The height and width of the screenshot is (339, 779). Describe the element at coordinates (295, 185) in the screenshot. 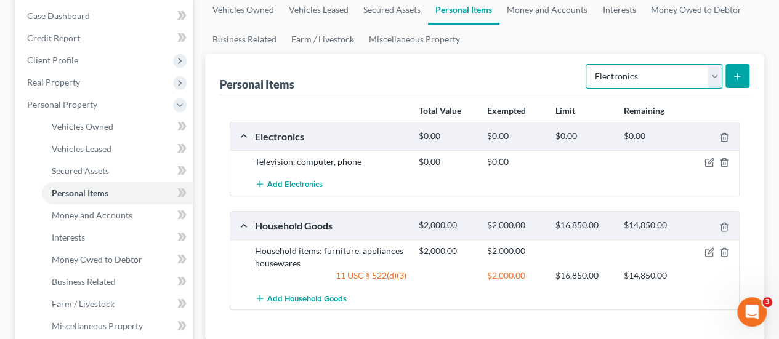

I see `span: Add Electronics` at that location.